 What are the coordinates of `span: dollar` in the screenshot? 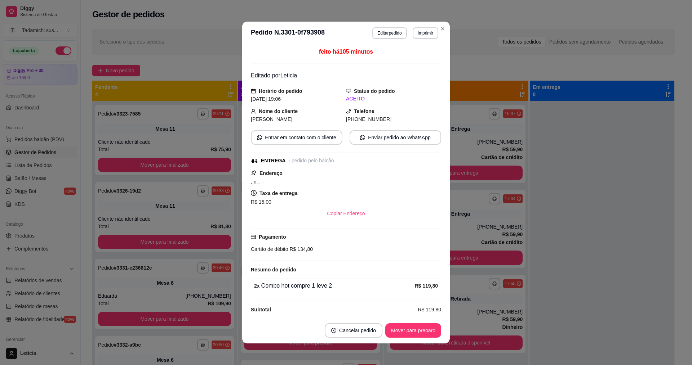 It's located at (254, 193).